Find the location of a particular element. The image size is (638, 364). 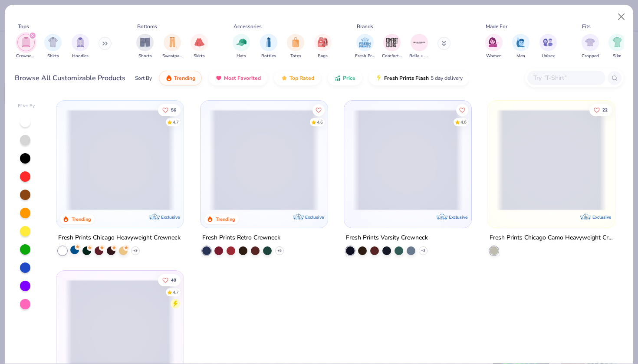

img: Bottles Image is located at coordinates (269, 42).